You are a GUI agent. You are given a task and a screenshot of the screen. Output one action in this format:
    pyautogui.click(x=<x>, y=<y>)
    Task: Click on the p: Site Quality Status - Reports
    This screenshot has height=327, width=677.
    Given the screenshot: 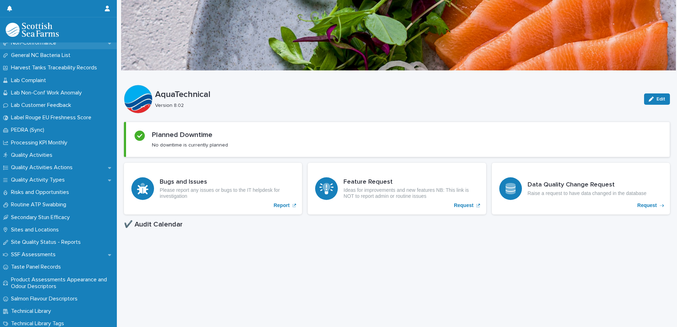 What is the action you would take?
    pyautogui.click(x=47, y=242)
    